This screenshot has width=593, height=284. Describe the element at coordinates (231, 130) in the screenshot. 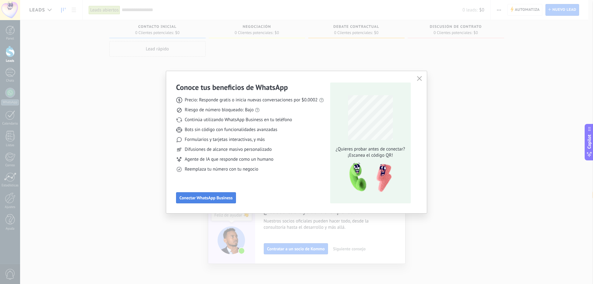

I see `span: Bots sin código con funcionalidades avanzadas` at that location.